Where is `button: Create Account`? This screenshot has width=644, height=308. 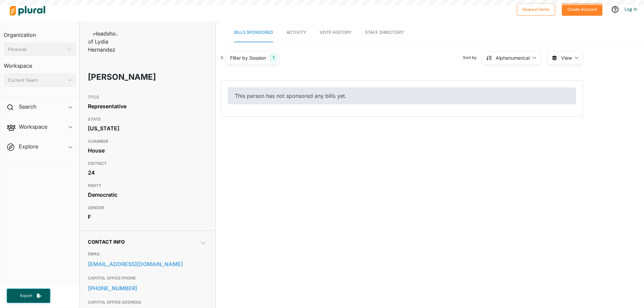 button: Create Account is located at coordinates (582, 9).